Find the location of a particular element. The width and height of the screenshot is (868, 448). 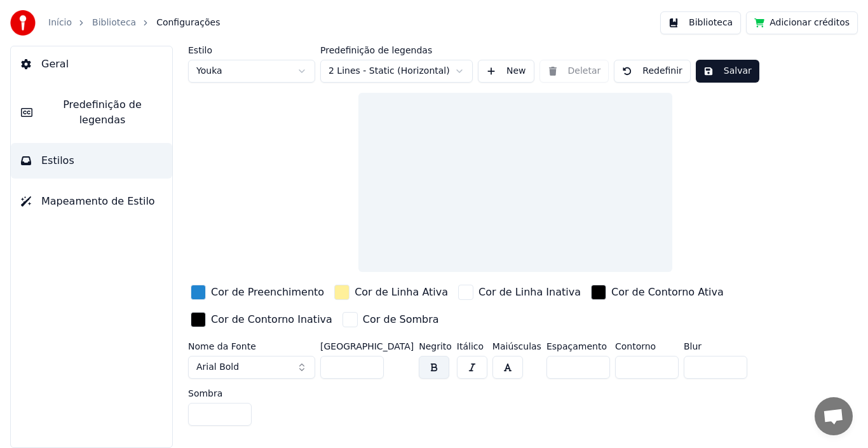

label: Nome da Fonte is located at coordinates (251, 346).